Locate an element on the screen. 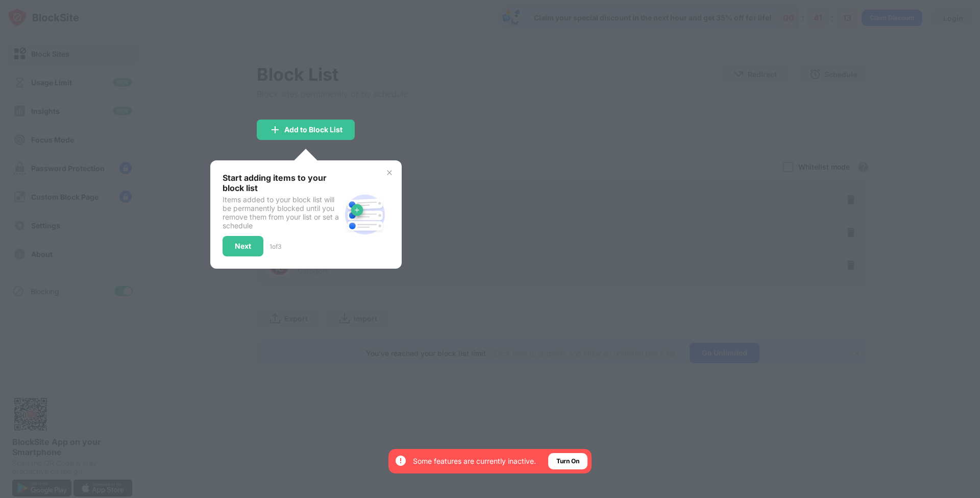  img: block-site.svg is located at coordinates (365, 215).